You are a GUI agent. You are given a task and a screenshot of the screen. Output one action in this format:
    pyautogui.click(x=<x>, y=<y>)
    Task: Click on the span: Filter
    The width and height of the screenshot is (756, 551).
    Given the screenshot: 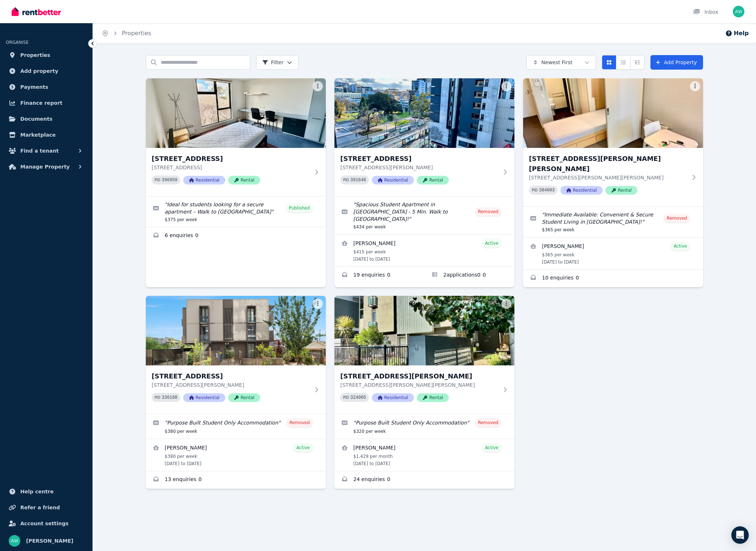 What is the action you would take?
    pyautogui.click(x=273, y=62)
    